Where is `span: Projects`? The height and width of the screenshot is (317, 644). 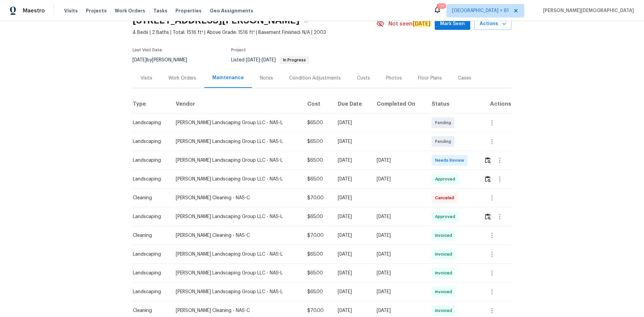
span: Projects is located at coordinates (96, 11).